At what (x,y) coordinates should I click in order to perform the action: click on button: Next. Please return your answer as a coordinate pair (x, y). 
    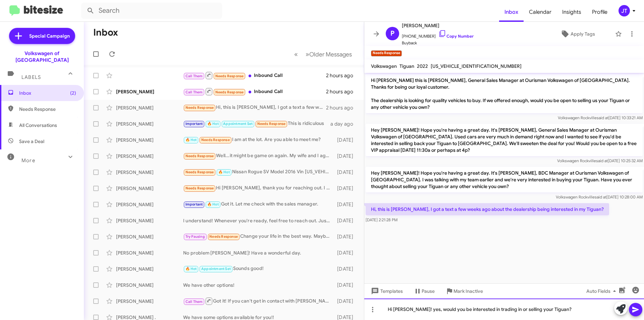
    Looking at the image, I should click on (329, 54).